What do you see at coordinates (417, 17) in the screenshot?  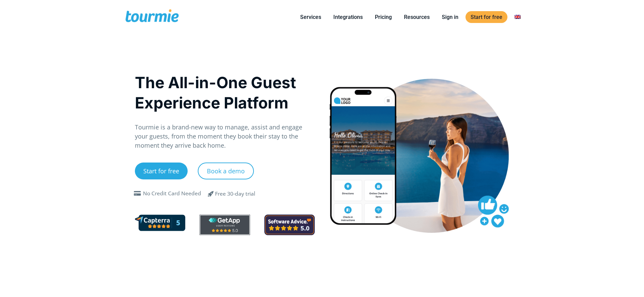 I see `a: Resources` at bounding box center [417, 17].